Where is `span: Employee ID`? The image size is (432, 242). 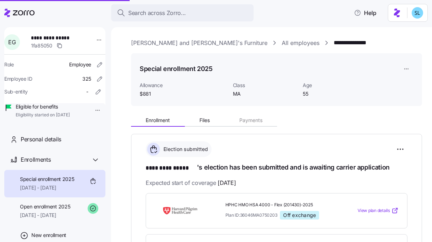 span: Employee ID is located at coordinates (18, 79).